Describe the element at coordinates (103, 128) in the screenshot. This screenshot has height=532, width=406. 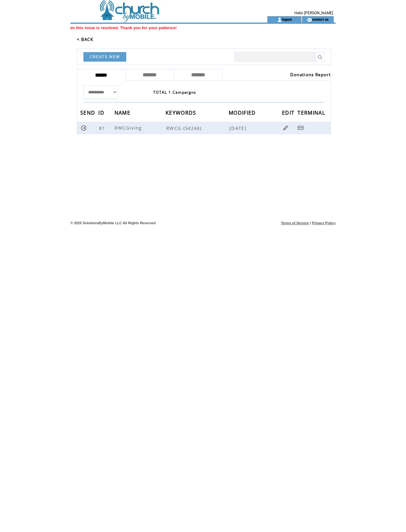
I see `span: 81` at that location.